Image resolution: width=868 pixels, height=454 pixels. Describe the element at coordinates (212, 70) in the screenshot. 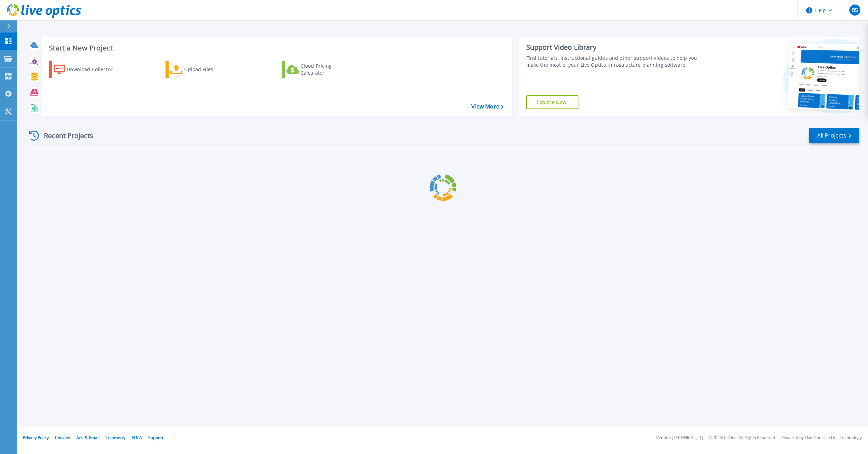

I see `div: Upload Files` at that location.